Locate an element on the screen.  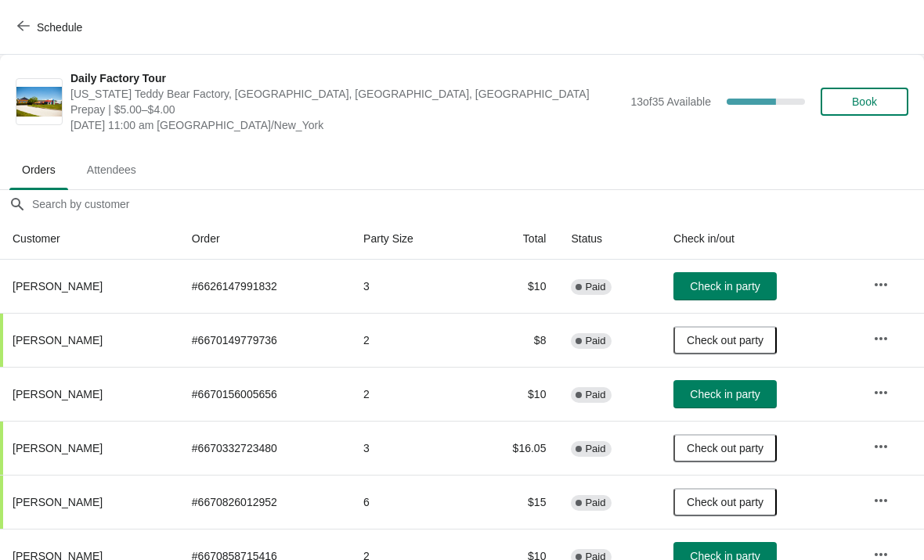
span: Daily Factory Tour is located at coordinates (346, 78).